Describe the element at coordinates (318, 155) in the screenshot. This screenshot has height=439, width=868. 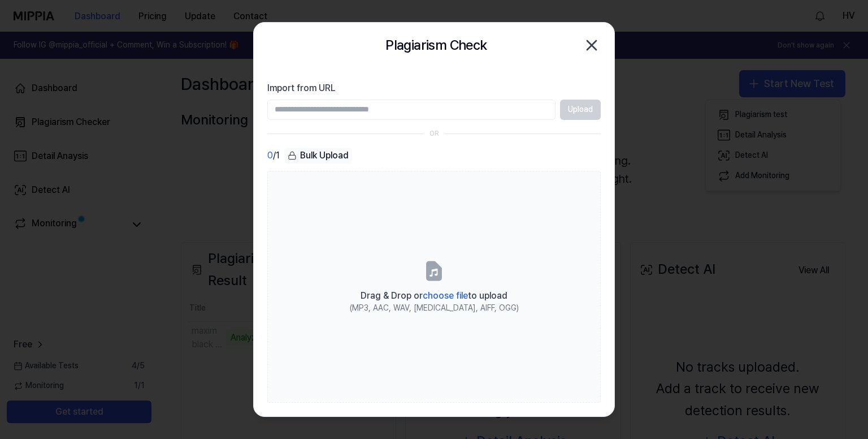
I see `button: Bulk Upload` at that location.